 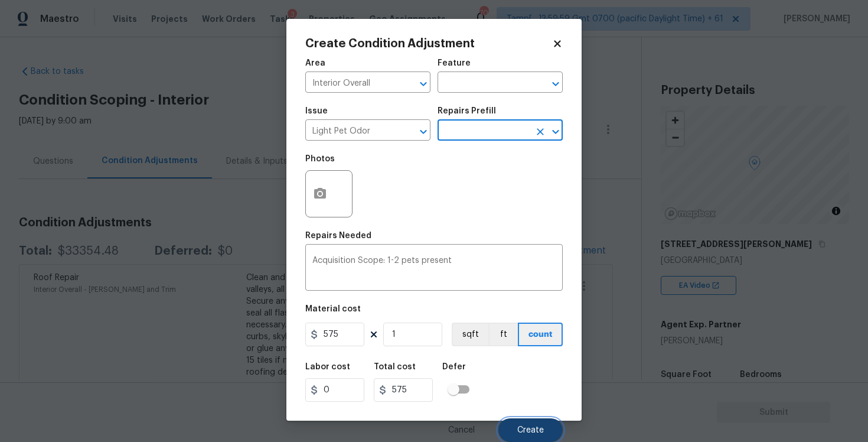 What do you see at coordinates (315, 63) in the screenshot?
I see `h5: Area` at bounding box center [315, 63].